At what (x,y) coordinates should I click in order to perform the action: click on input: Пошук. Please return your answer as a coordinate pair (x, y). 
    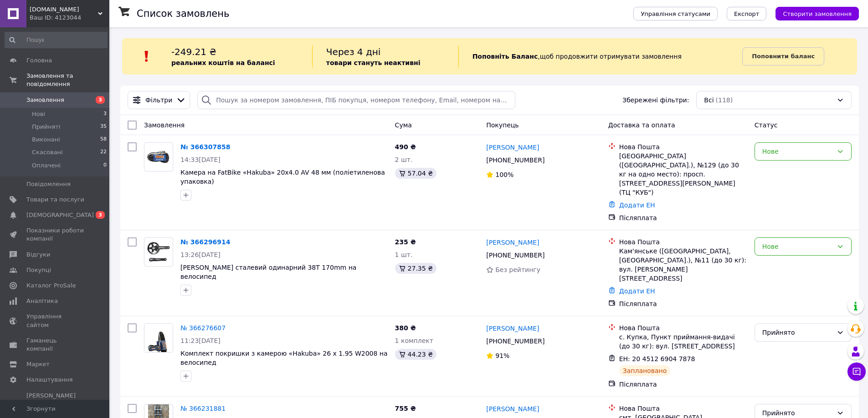
    Looking at the image, I should click on (56, 40).